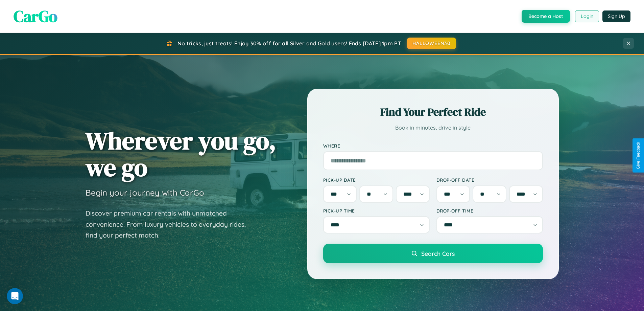 This screenshot has width=644, height=311. Describe the element at coordinates (617, 16) in the screenshot. I see `button: Sign Up` at that location.